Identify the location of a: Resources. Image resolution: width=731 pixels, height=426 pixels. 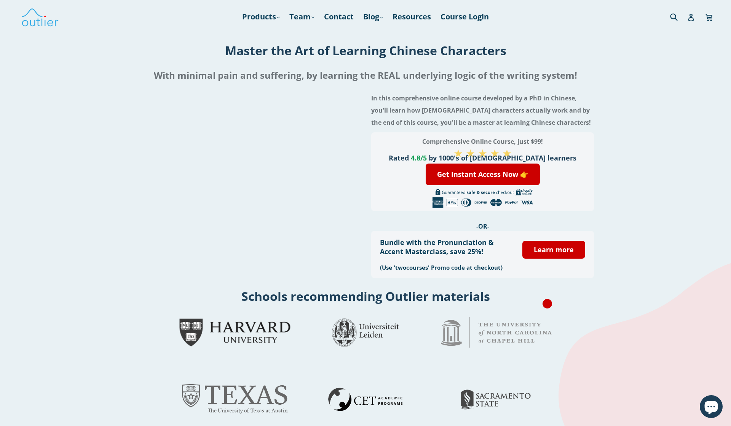
(412, 17).